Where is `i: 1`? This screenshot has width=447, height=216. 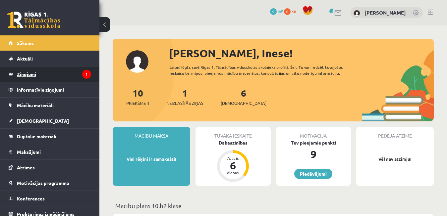 i: 1 is located at coordinates (86, 74).